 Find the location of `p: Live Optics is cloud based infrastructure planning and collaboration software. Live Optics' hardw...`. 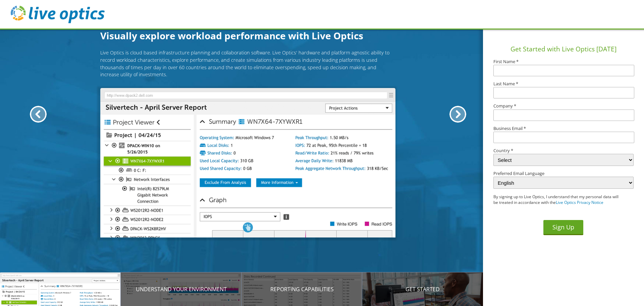

p: Live Optics is cloud based infrastructure planning and collaboration software. Live Optics' hardw... is located at coordinates (248, 63).